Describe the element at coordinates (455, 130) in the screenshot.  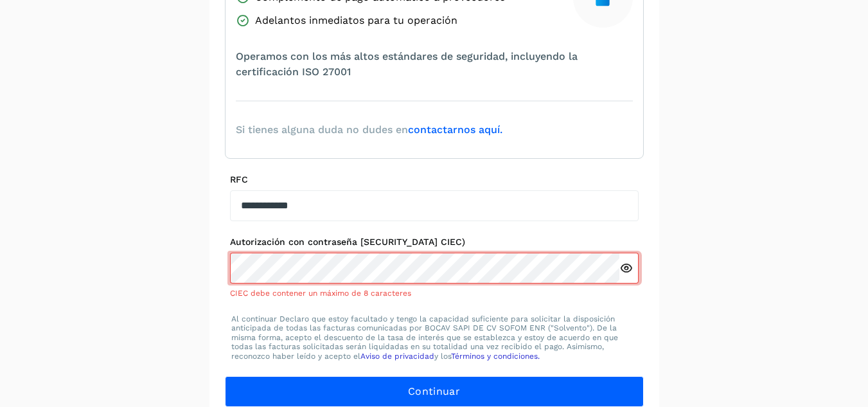
I see `a: contactarnos aquí.` at that location.